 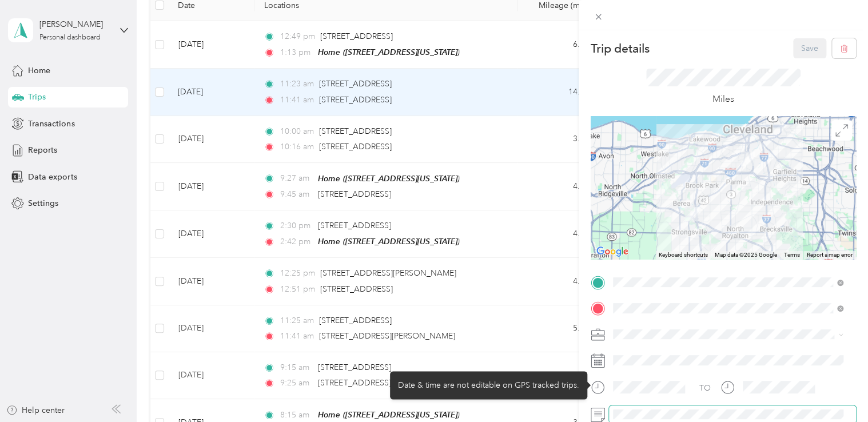 I want to click on p: Miles, so click(x=723, y=99).